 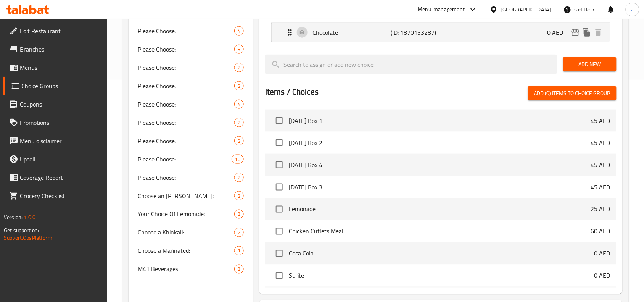 I want to click on a: Promotions, so click(x=55, y=122).